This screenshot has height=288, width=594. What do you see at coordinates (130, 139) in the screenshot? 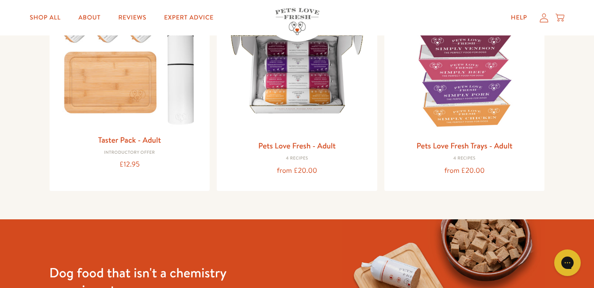
I see `a: Taster Pack - Adult` at bounding box center [130, 139].